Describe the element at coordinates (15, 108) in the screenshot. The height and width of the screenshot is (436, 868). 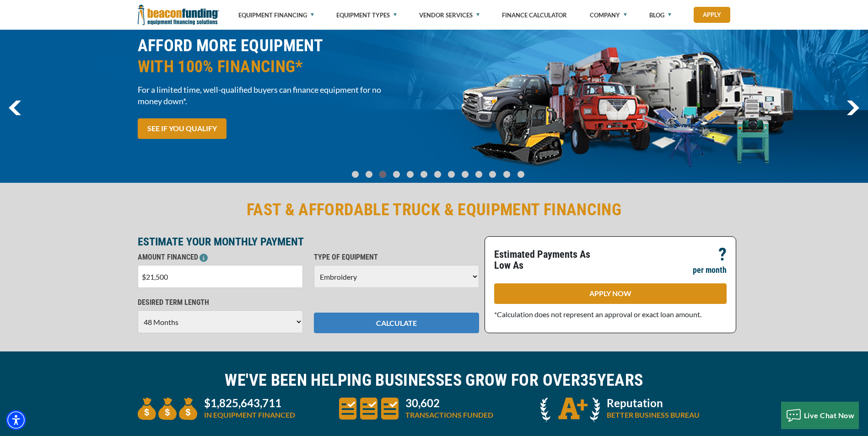
I see `a: previous` at that location.